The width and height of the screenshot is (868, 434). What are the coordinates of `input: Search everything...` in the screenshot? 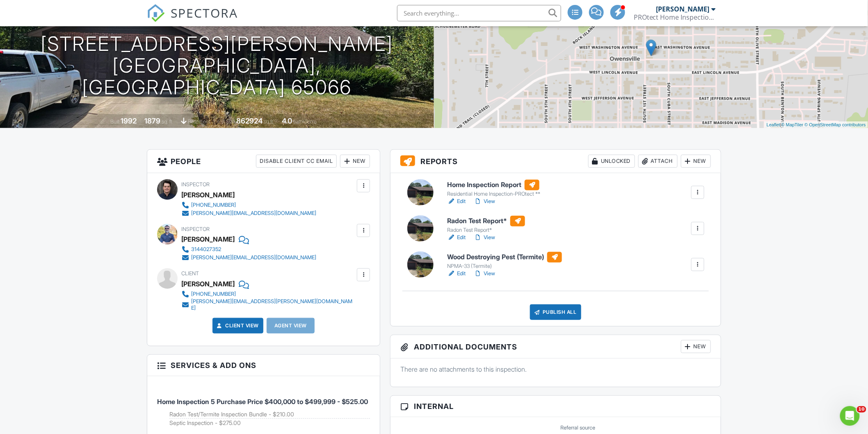 It's located at (480, 13).